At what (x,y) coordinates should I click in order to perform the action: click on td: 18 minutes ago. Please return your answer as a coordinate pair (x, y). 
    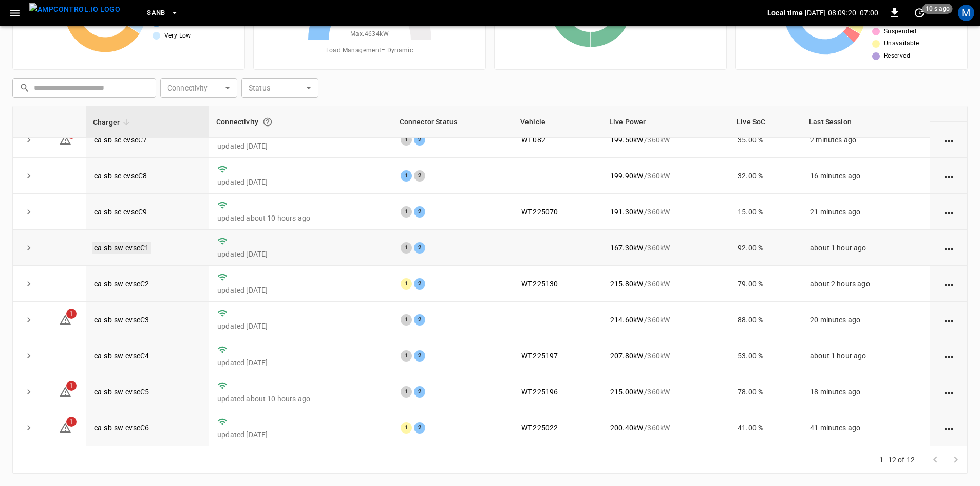
    Looking at the image, I should click on (865, 393).